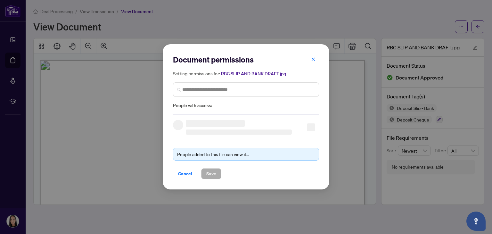 Image resolution: width=492 pixels, height=234 pixels. I want to click on img: search_icon, so click(179, 90).